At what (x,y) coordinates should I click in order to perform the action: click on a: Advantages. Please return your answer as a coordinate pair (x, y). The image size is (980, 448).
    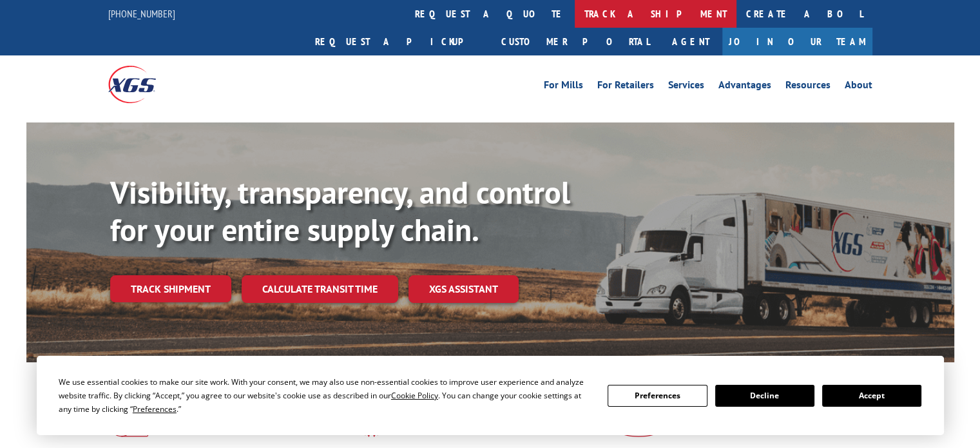
    Looking at the image, I should click on (745, 87).